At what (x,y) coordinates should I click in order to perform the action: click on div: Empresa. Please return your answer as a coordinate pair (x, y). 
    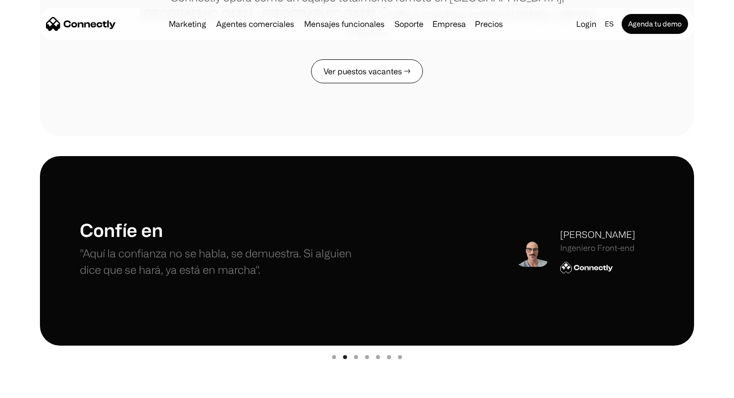
    Looking at the image, I should click on (449, 24).